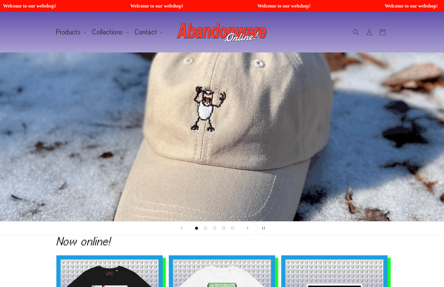 The height and width of the screenshot is (287, 444). Describe the element at coordinates (108, 32) in the screenshot. I see `span: Collections` at that location.